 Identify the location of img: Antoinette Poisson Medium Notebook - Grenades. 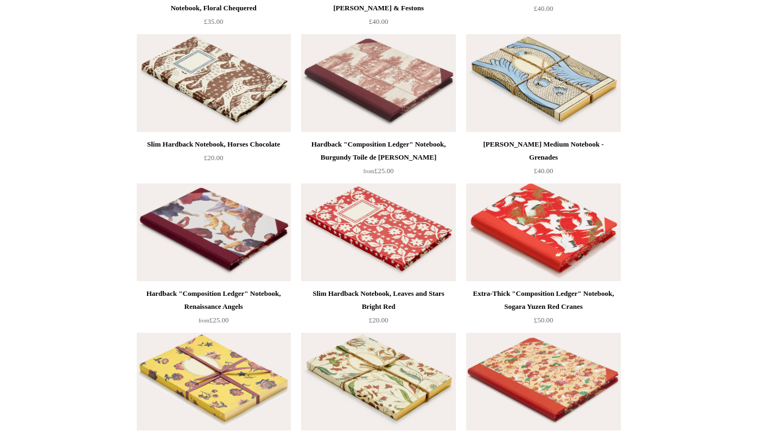
(543, 83).